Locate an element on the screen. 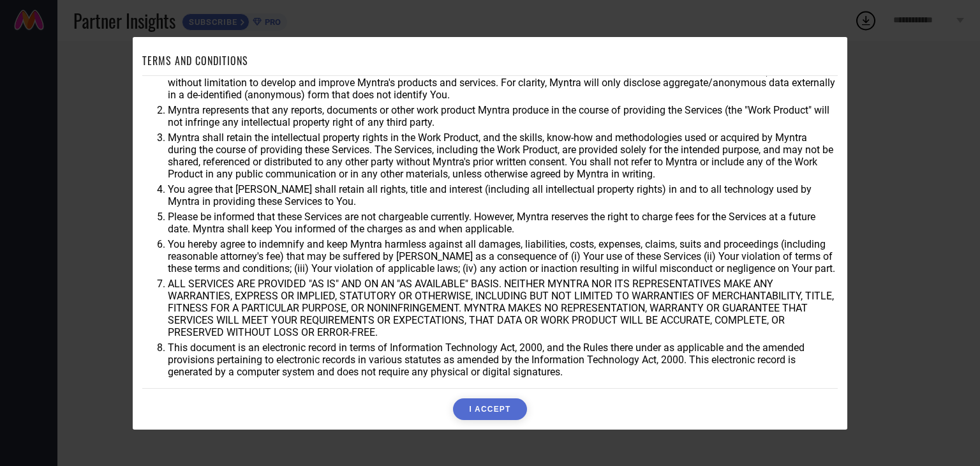 The image size is (980, 466). li: Please be informed that these Services are not chargeable currently. However, Myntra reserves the... is located at coordinates (503, 223).